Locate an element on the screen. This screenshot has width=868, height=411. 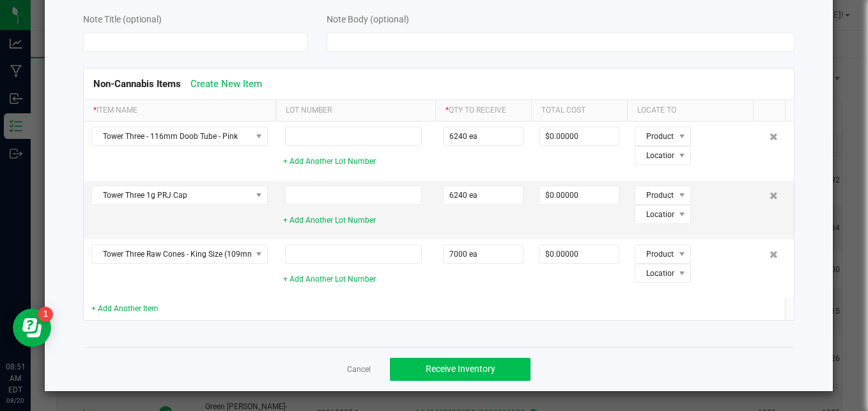
span: Non-Cannabis Items is located at coordinates (137, 84).